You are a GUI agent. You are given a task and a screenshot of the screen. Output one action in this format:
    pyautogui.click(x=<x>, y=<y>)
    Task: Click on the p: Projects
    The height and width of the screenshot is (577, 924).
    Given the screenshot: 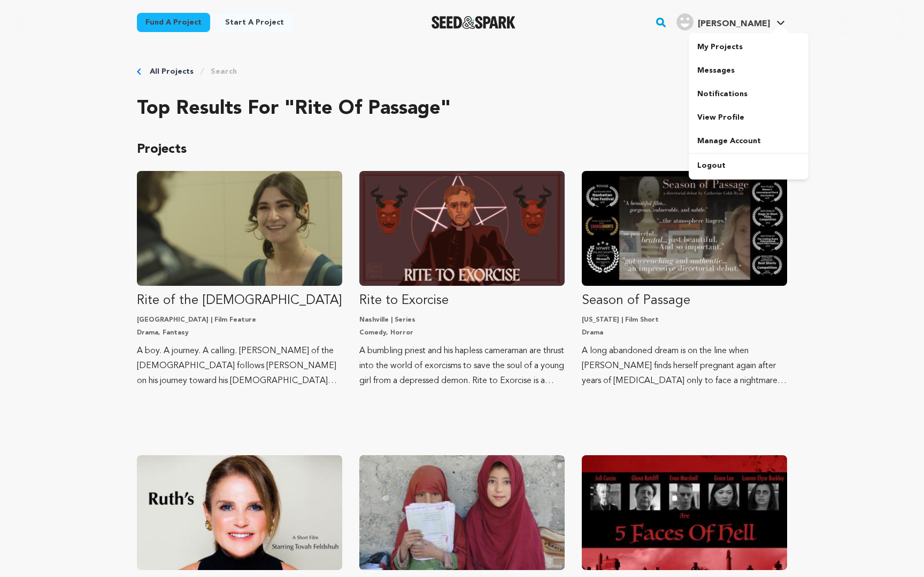 What is the action you would take?
    pyautogui.click(x=462, y=150)
    